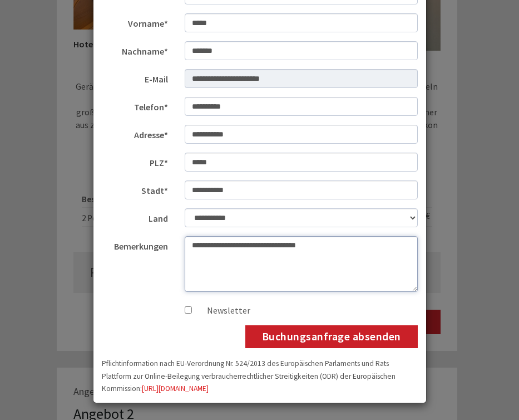 The height and width of the screenshot is (420, 519). I want to click on label: Newsletter, so click(223, 310).